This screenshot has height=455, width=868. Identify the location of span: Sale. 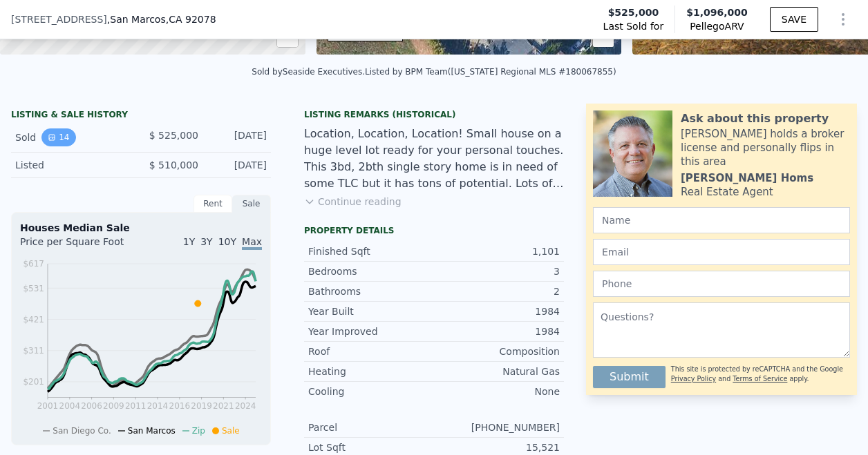
(231, 431).